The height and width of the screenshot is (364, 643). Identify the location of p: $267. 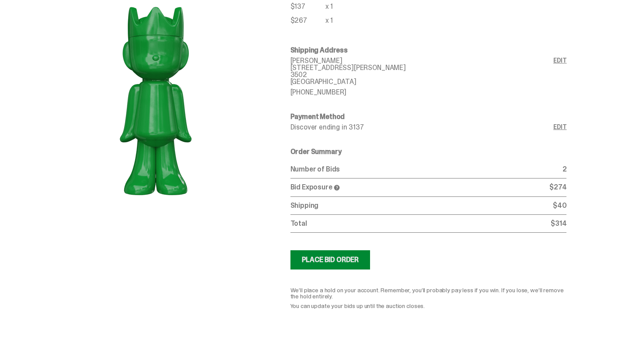
(308, 21).